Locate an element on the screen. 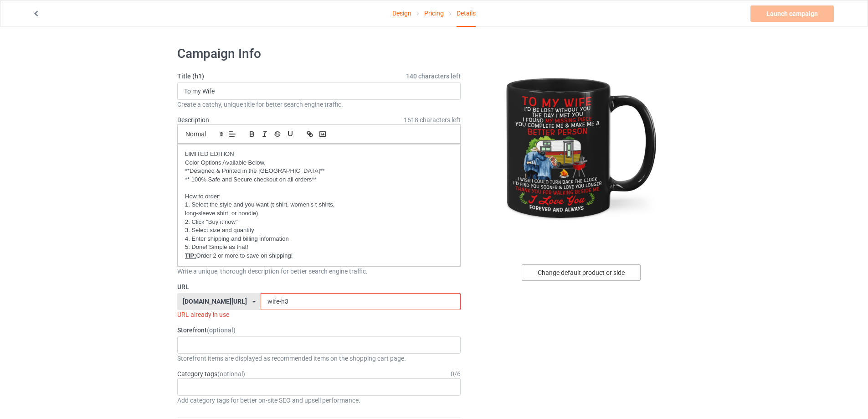 Image resolution: width=868 pixels, height=419 pixels. div: 0 / 6 is located at coordinates (456, 373).